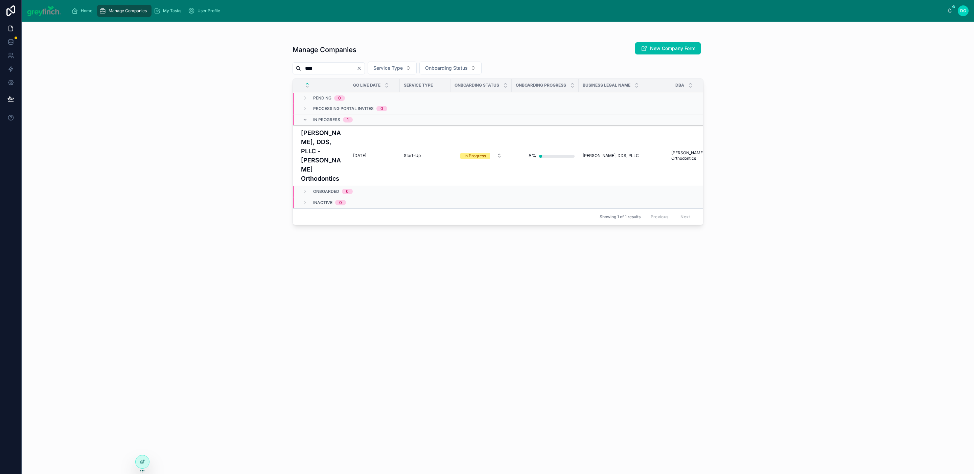  I want to click on span: DBA, so click(680, 85).